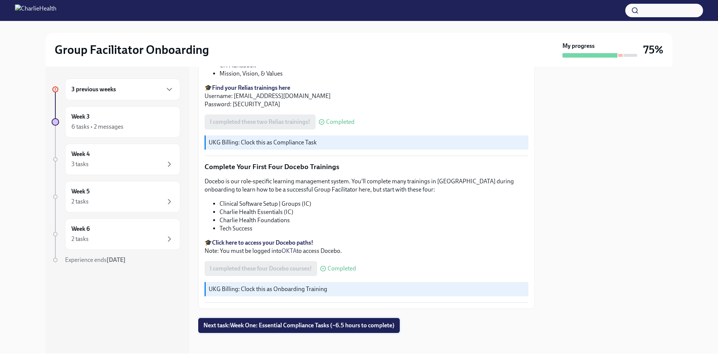  What do you see at coordinates (251, 88) in the screenshot?
I see `strong: Find your Relias trainings here` at bounding box center [251, 88].